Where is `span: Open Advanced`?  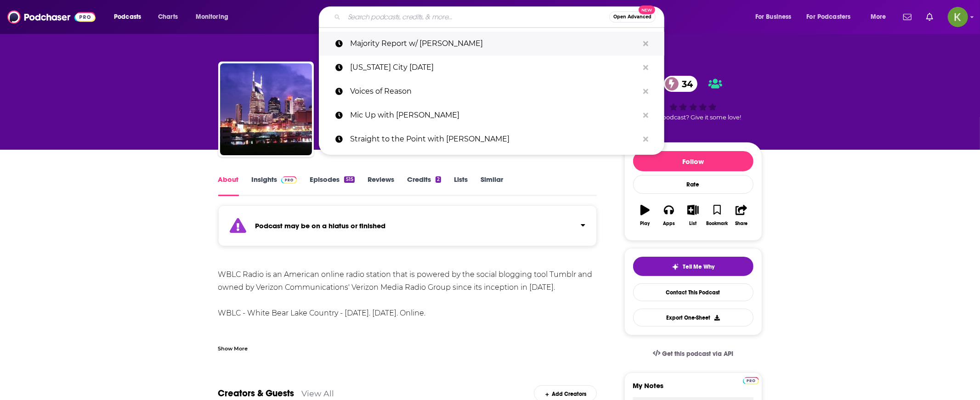 span: Open Advanced is located at coordinates (633, 17).